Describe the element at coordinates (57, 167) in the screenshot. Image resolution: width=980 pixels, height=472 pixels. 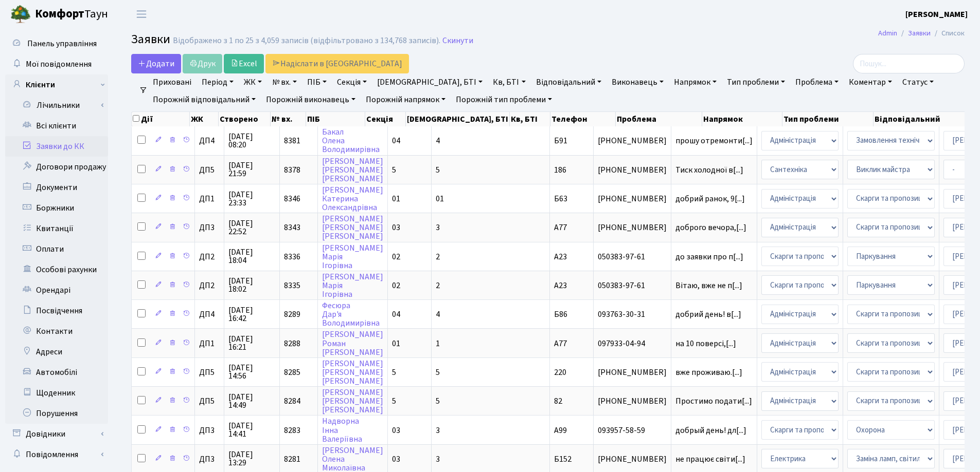
I see `a: Договори продажу` at that location.